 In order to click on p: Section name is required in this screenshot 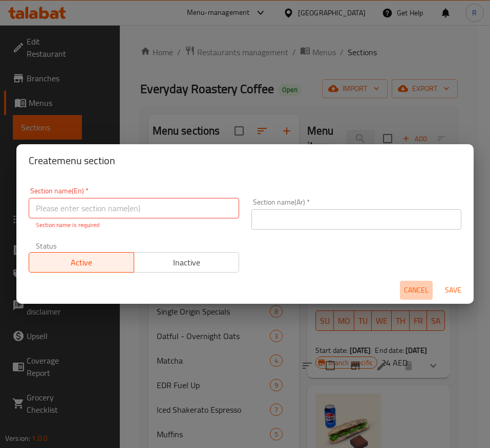, I will do `click(133, 225)`.